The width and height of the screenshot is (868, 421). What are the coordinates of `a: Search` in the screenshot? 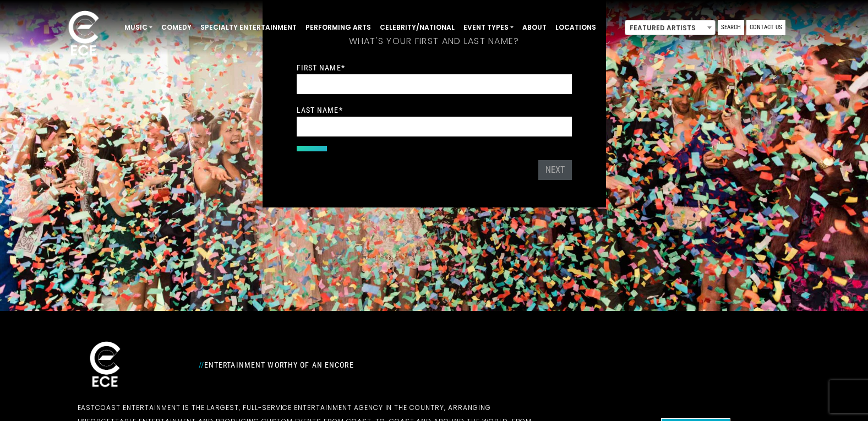 It's located at (731, 27).